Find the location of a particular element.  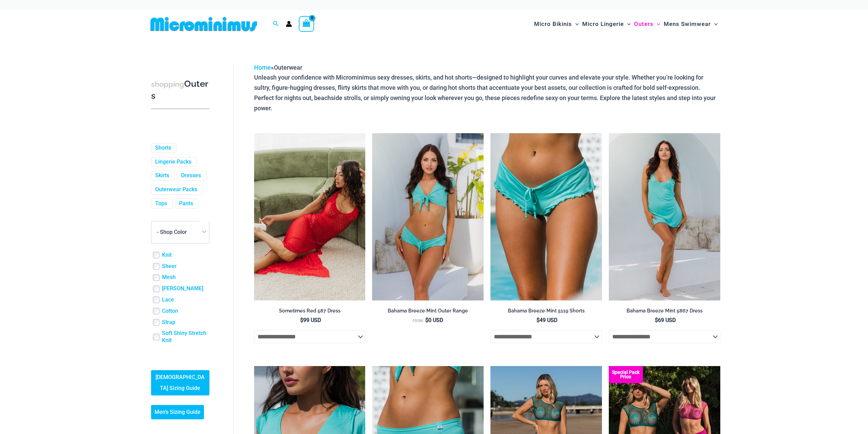

a: Micro BikinisMenu ToggleMenu Toggle is located at coordinates (557, 24).